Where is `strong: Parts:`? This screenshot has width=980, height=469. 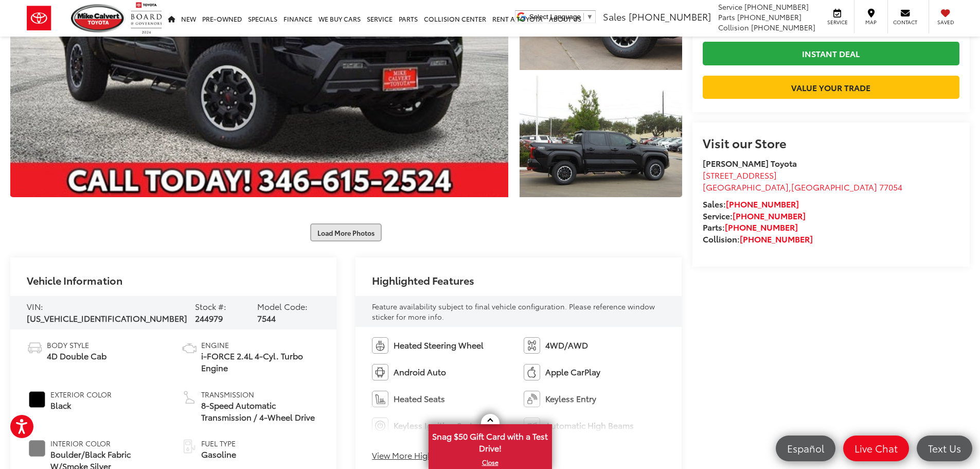 strong: Parts: is located at coordinates (750, 227).